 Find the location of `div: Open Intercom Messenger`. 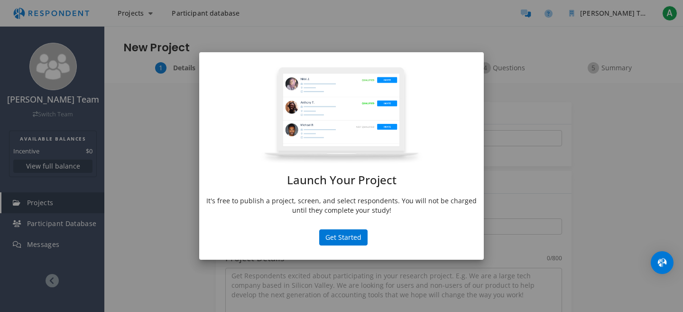

div: Open Intercom Messenger is located at coordinates (663, 262).